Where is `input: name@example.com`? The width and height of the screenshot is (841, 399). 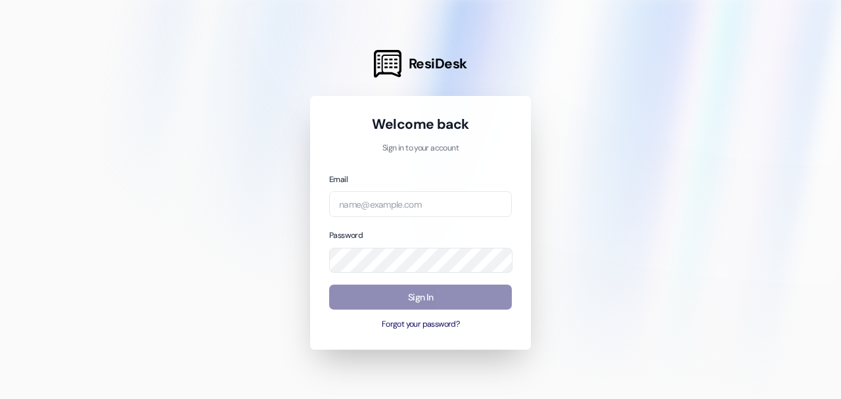 input: name@example.com is located at coordinates (420, 204).